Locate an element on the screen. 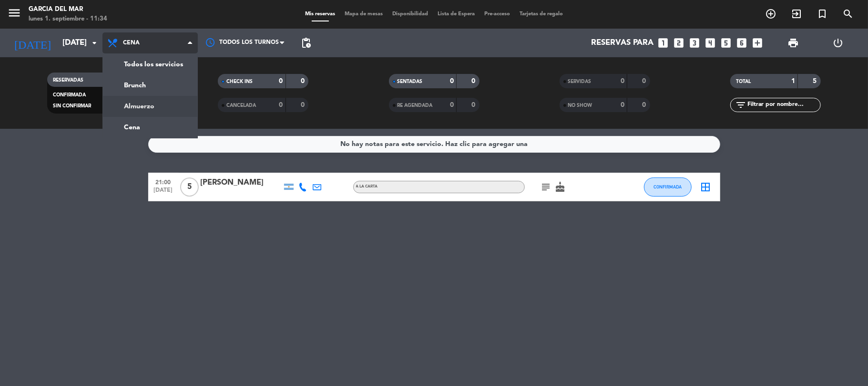 Image resolution: width=868 pixels, height=386 pixels. i: subject is located at coordinates (546, 187).